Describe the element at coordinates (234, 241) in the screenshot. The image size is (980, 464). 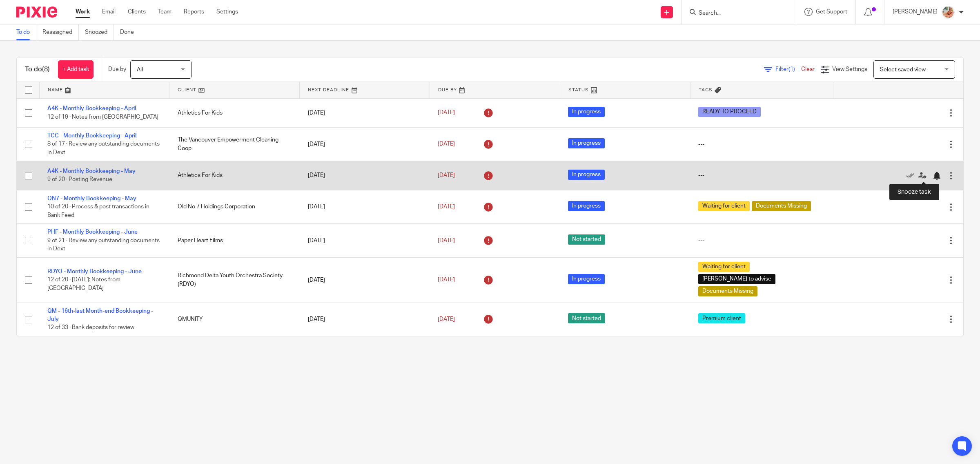
I see `td: Paper Heart Films` at that location.